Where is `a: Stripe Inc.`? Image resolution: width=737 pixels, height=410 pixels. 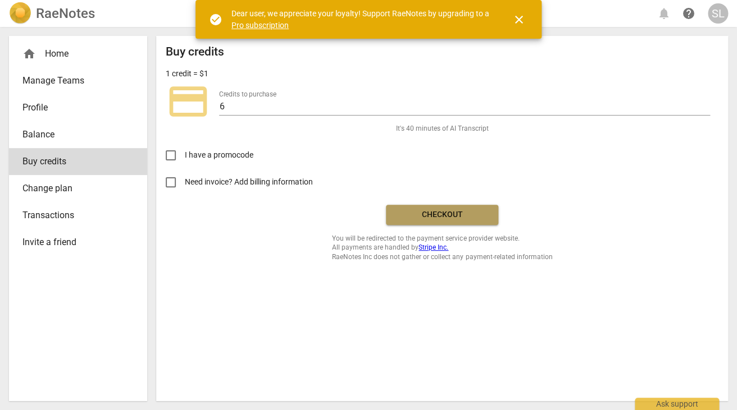
a: Stripe Inc. is located at coordinates (433, 248).